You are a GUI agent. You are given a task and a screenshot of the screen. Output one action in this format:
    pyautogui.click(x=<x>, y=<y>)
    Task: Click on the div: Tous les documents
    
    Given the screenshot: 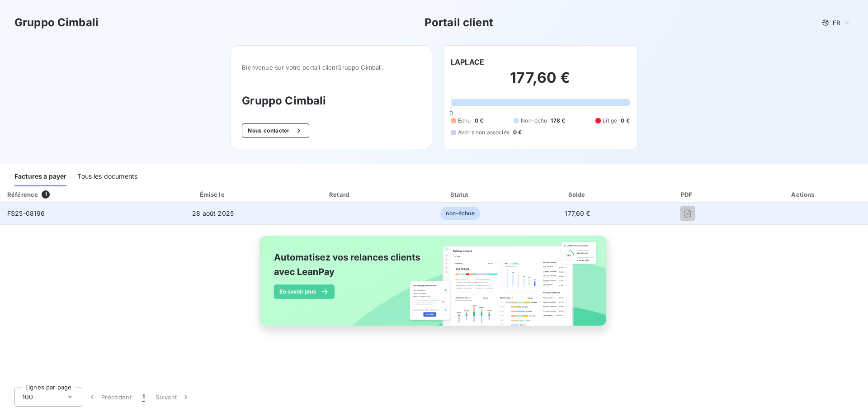 What is the action you would take?
    pyautogui.click(x=107, y=177)
    